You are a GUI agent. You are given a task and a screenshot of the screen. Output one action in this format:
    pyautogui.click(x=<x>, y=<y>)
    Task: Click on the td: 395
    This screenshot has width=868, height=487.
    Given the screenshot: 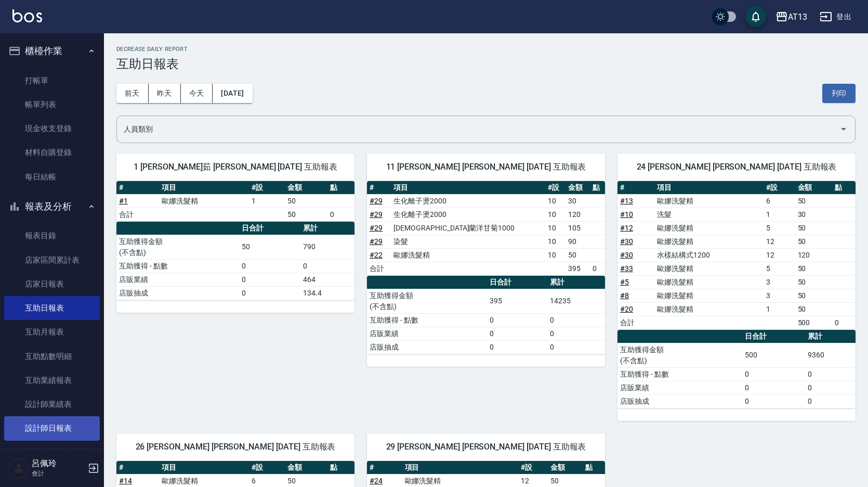 What is the action you would take?
    pyautogui.click(x=577, y=268)
    